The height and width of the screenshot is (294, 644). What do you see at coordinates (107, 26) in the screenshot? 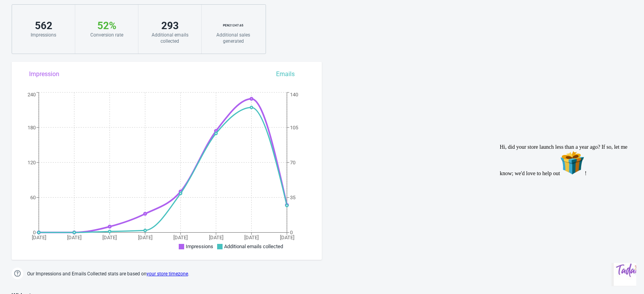
I see `div: 52 %` at bounding box center [107, 26].